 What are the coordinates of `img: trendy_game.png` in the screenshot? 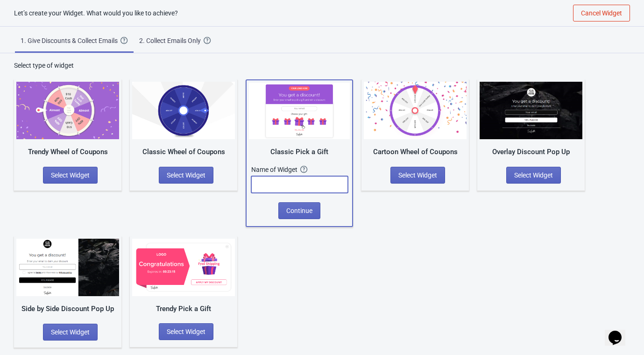 It's located at (68, 110).